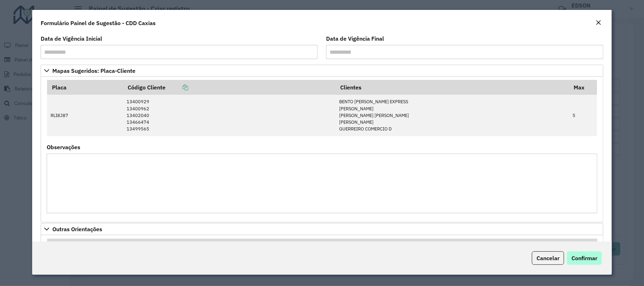 The image size is (644, 286). Describe the element at coordinates (72, 38) in the screenshot. I see `label: Data de Vigência Inicial` at that location.